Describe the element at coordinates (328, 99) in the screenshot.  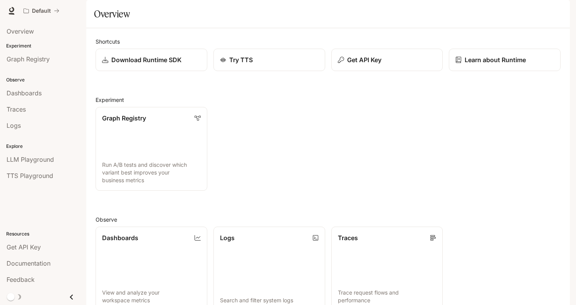
I see `h2: Experiment` at that location.